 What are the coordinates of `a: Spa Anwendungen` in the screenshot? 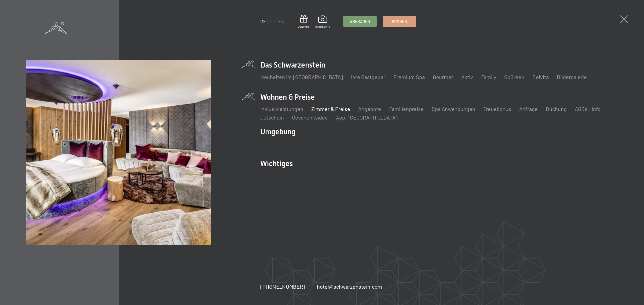 It's located at (453, 109).